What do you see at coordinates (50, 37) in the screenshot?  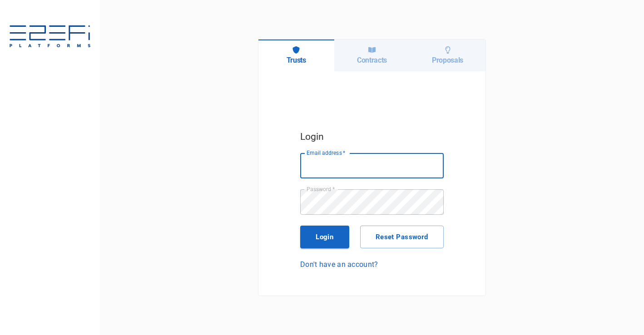 I see `img: E2EFiPLATFORMS-7f06cbf9.svg` at bounding box center [50, 37].